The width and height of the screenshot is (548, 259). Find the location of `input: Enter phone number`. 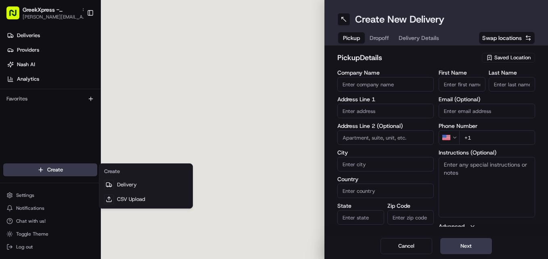

input: Enter phone number is located at coordinates (497, 138).